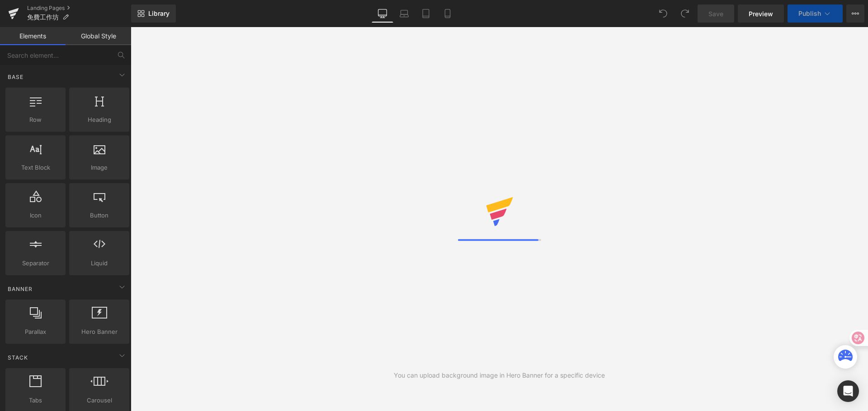  What do you see at coordinates (16, 76) in the screenshot?
I see `span: Base` at bounding box center [16, 76].